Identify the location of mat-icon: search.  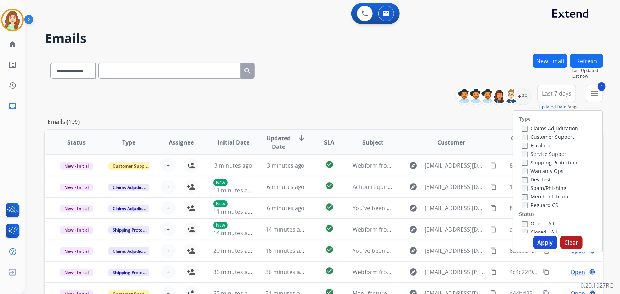
(248, 71).